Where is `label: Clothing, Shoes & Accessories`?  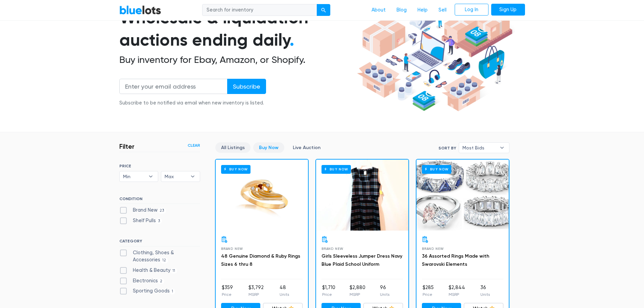 label: Clothing, Shoes & Accessories is located at coordinates (160, 256).